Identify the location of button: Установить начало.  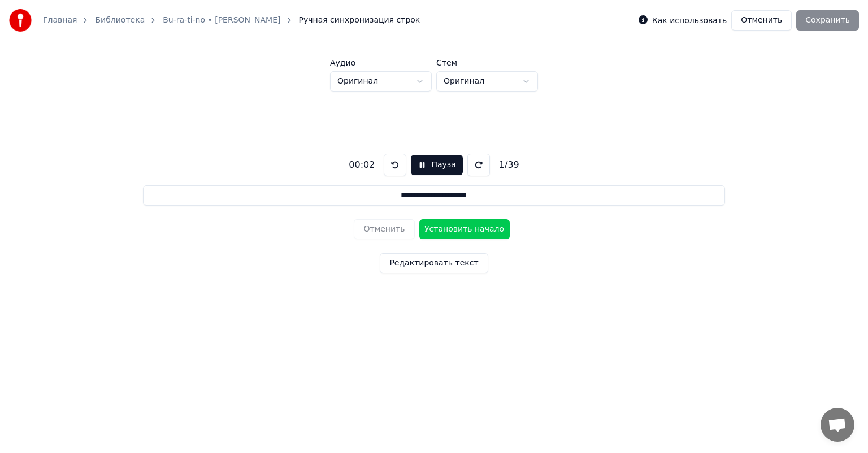
(464, 229).